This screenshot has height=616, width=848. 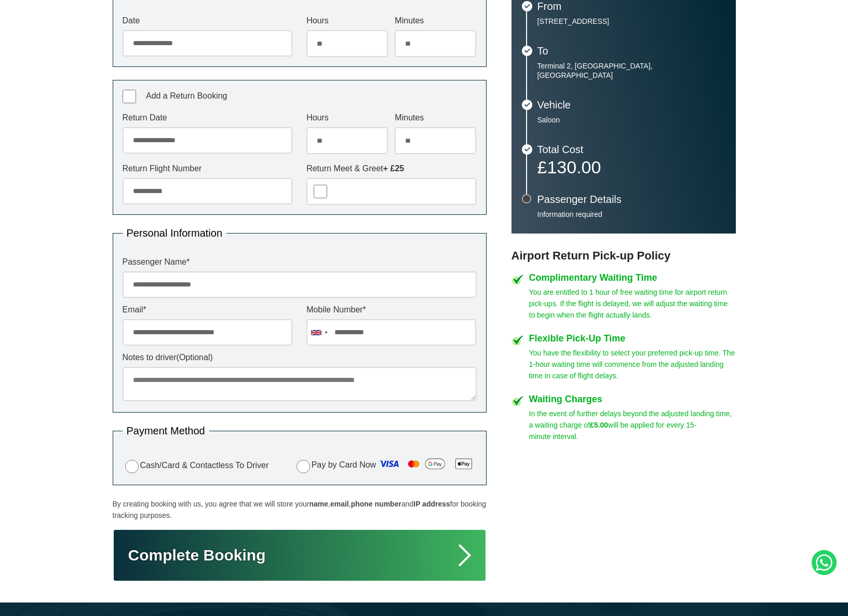 I want to click on label: Email, so click(x=207, y=310).